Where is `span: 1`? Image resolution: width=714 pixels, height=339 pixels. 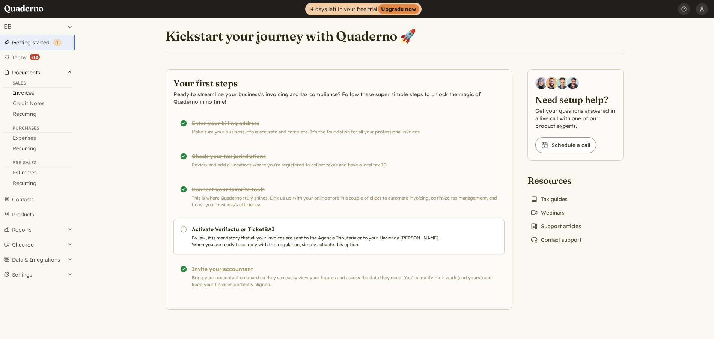
span: 1 is located at coordinates (57, 42).